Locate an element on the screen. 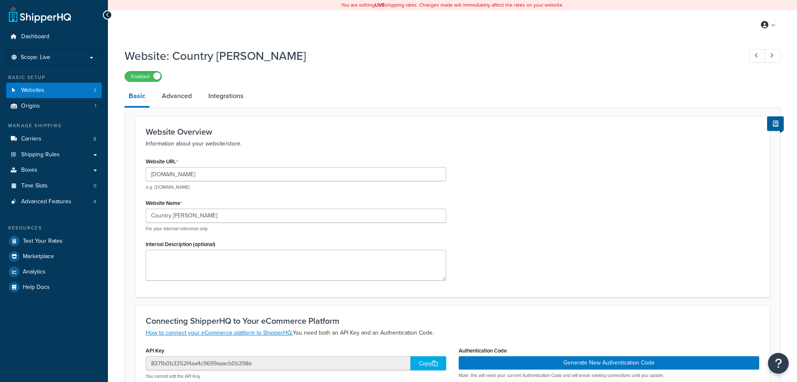 This screenshot has width=797, height=382. label: Enabled is located at coordinates (143, 76).